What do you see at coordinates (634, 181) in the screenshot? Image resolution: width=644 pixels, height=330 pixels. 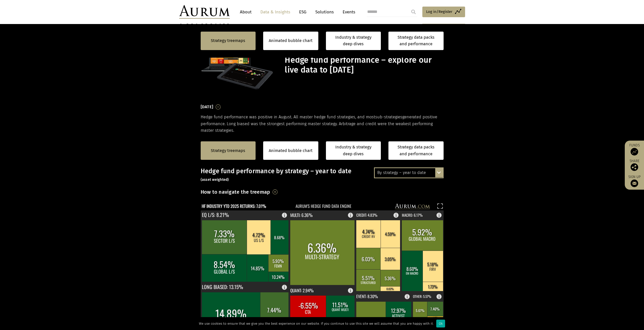 I see `a: Sign up` at bounding box center [634, 181].